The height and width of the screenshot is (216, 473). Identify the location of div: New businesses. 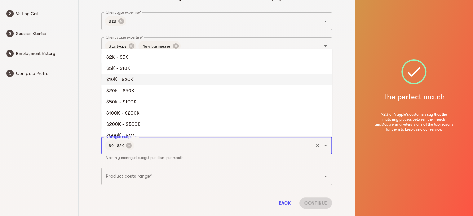
(159, 46).